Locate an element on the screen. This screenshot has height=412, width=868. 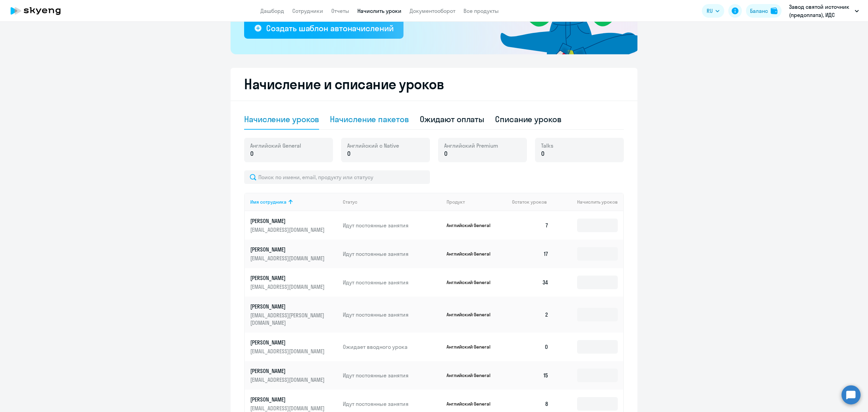
a: Все продукты is located at coordinates (481, 11).